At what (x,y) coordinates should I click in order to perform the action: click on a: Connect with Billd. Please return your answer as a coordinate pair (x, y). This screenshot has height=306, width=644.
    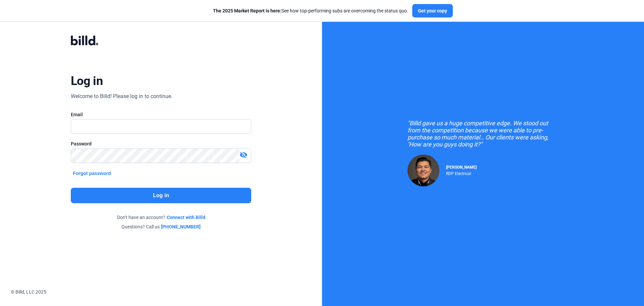
    Looking at the image, I should click on (186, 217).